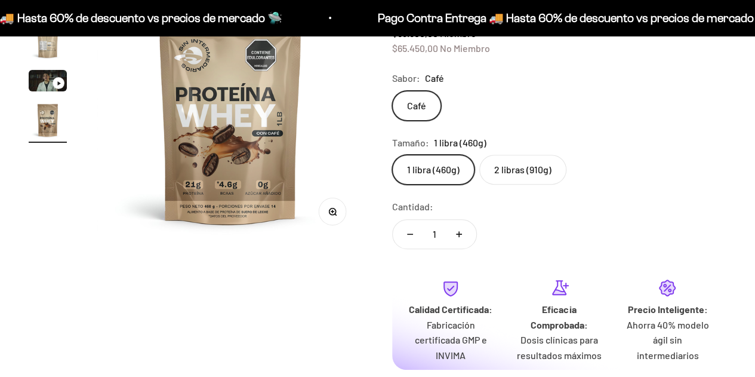 This screenshot has height=377, width=755. What do you see at coordinates (415, 33) in the screenshot?
I see `span: $59.500,00` at bounding box center [415, 33].